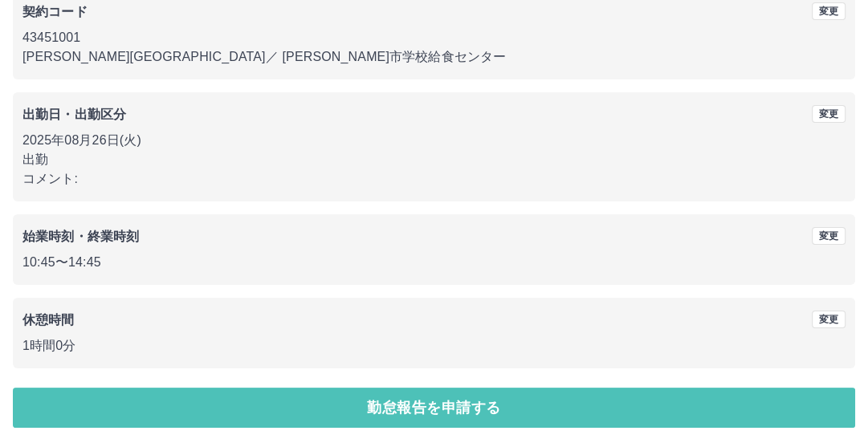 The height and width of the screenshot is (447, 868). I want to click on b: 休憩時間, so click(48, 320).